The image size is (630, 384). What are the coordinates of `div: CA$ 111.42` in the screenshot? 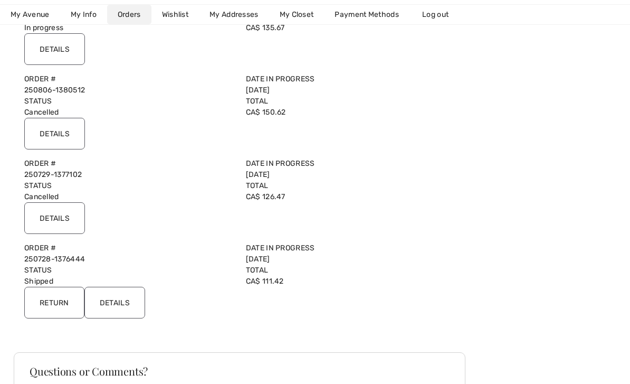 It's located at (350, 276).